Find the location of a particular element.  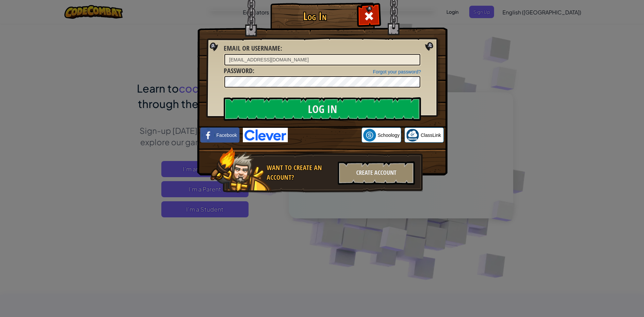

h1: Log In is located at coordinates (315, 16).